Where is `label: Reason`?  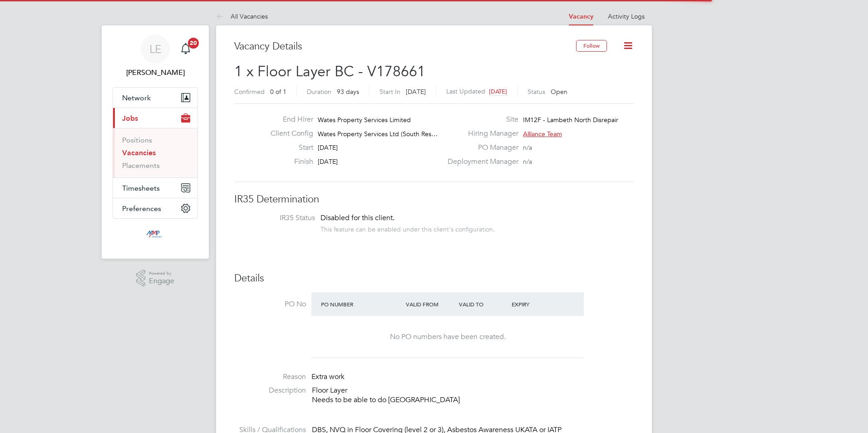
label: Reason is located at coordinates (270, 376).